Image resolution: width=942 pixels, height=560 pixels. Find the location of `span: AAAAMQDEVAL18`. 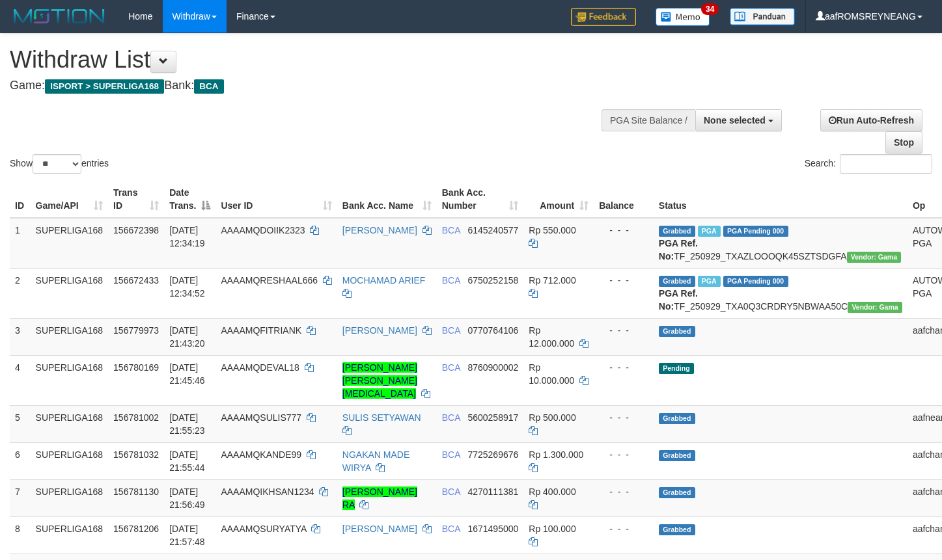

span: AAAAMQDEVAL18 is located at coordinates (260, 367).